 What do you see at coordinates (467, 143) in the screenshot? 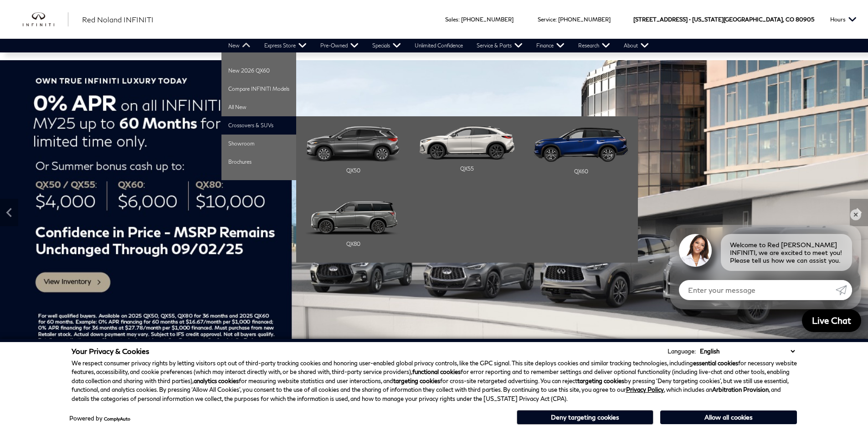
I see `img: QX55` at bounding box center [467, 143].